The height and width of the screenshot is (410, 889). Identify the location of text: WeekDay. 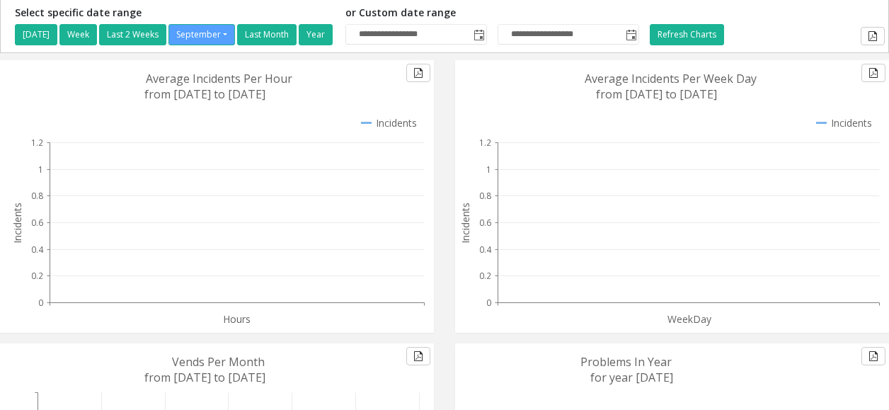
(690, 319).